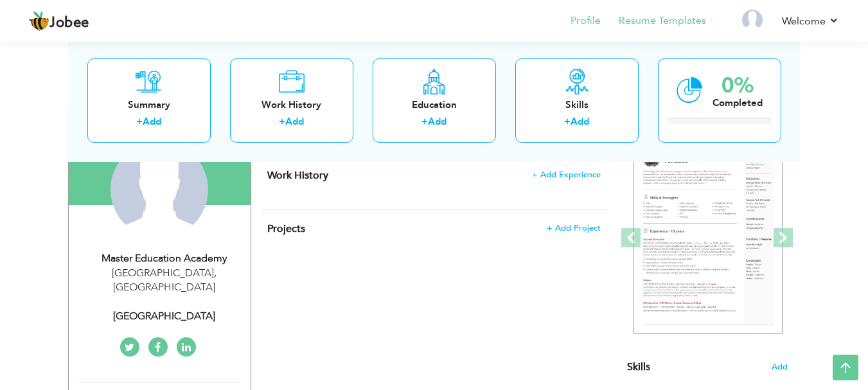 The height and width of the screenshot is (390, 868). Describe the element at coordinates (159, 190) in the screenshot. I see `img: Master education academy` at that location.